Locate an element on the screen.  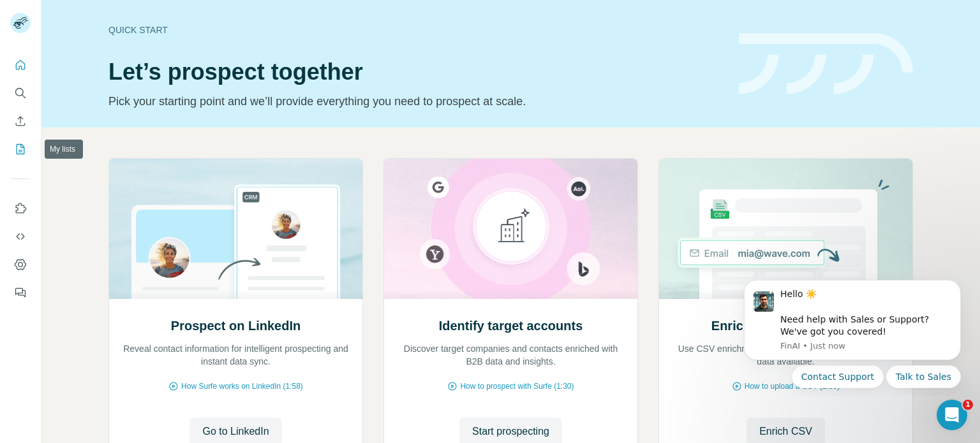
button: Feedback is located at coordinates (21, 293).